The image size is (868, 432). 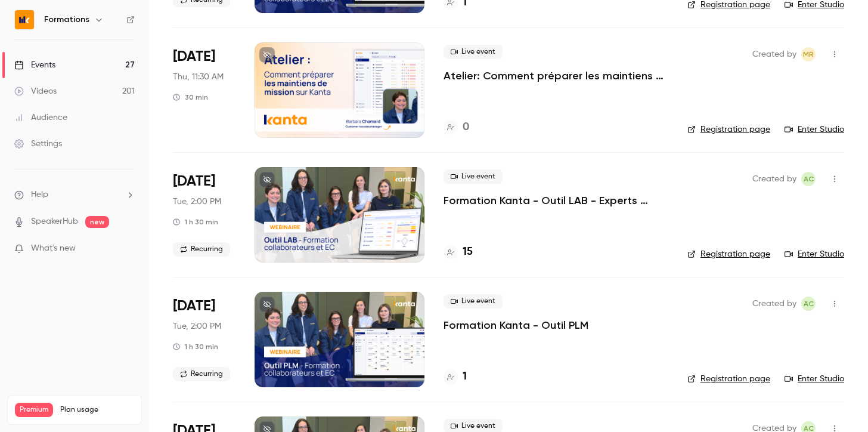 What do you see at coordinates (468, 252) in the screenshot?
I see `h4: 15` at bounding box center [468, 252].